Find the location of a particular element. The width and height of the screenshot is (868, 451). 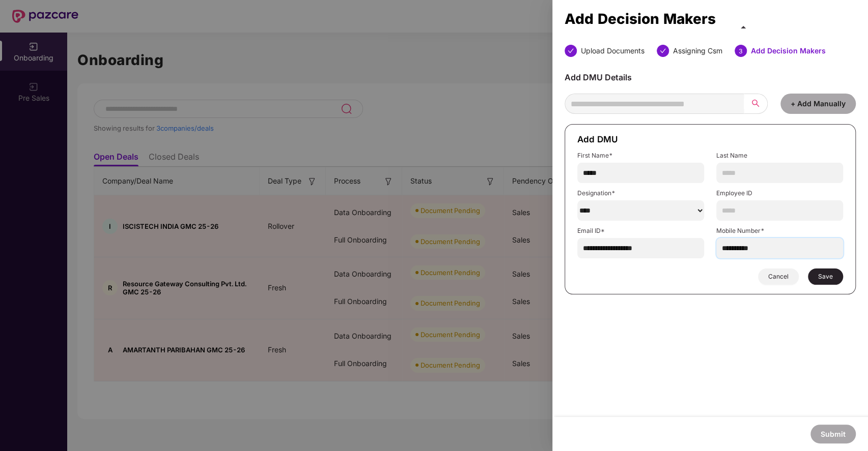

span: Add DMU is located at coordinates (598, 139).